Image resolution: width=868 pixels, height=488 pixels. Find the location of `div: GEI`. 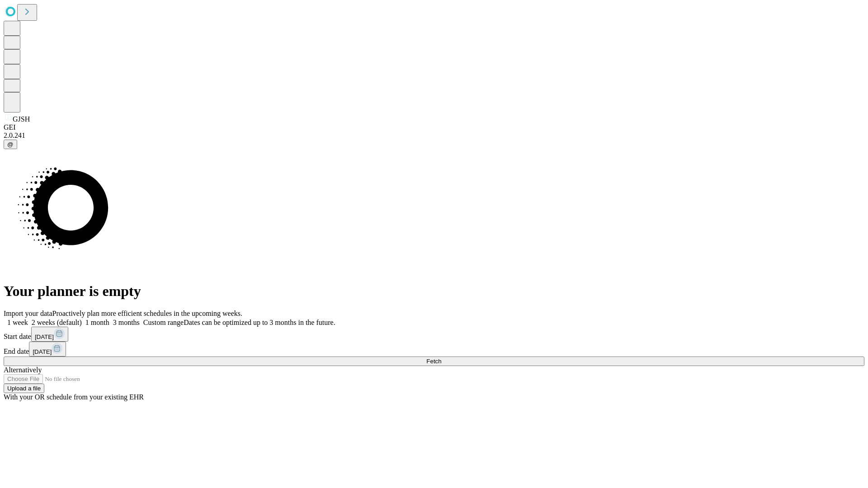

div: GEI is located at coordinates (434, 128).